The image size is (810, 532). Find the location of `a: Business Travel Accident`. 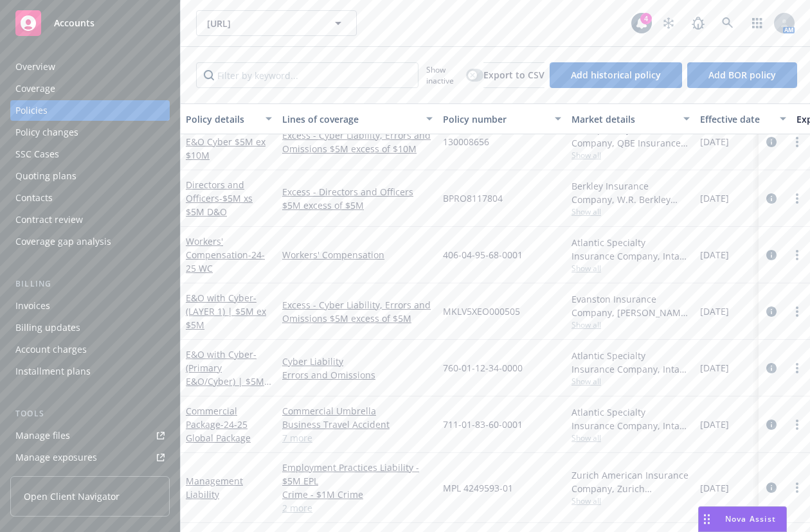

a: Business Travel Accident is located at coordinates (357, 424).